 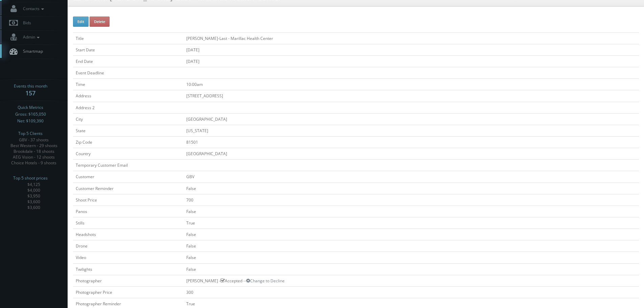 What do you see at coordinates (128, 292) in the screenshot?
I see `td: Photographer Price` at bounding box center [128, 292].